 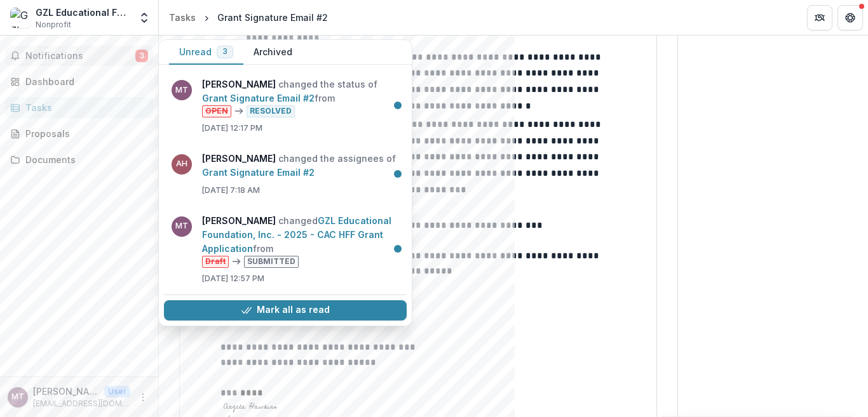 I want to click on a: Dashboard, so click(x=79, y=81).